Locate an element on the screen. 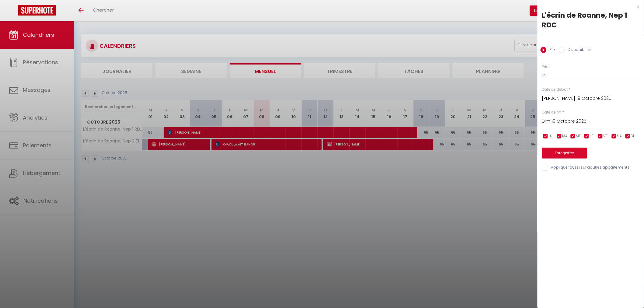  button: Enregistrer is located at coordinates (564, 153).